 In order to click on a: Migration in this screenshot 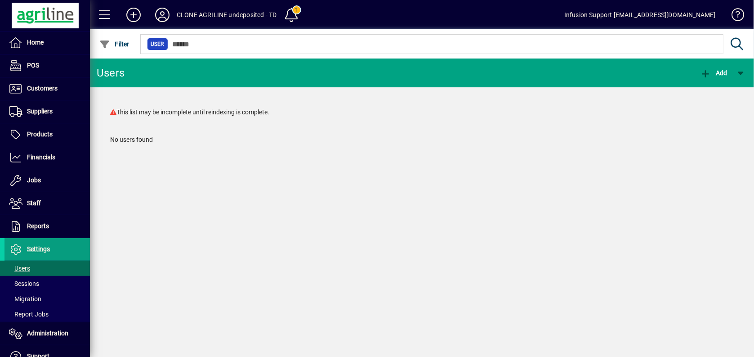, I will do `click(47, 299)`.